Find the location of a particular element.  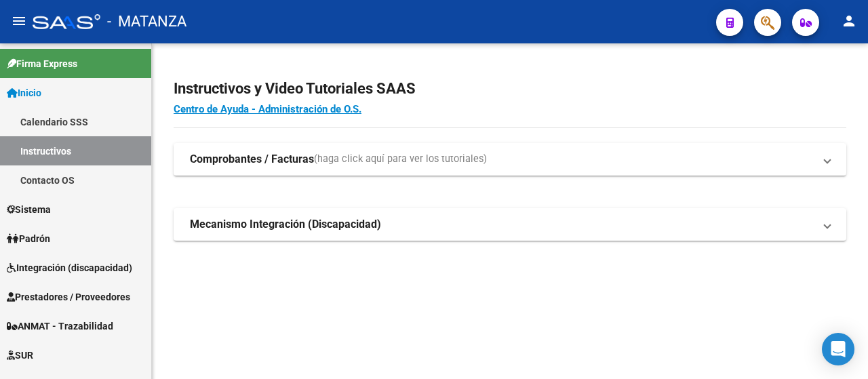

div: Open Intercom Messenger is located at coordinates (838, 349).